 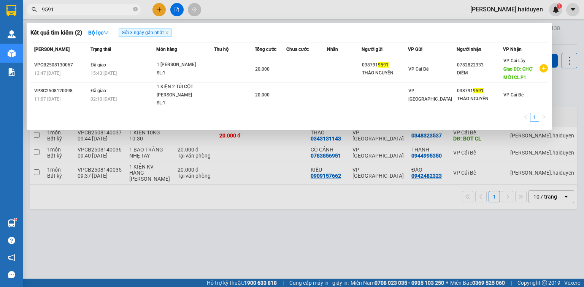 What do you see at coordinates (265, 49) in the screenshot?
I see `span: Tổng cước` at bounding box center [265, 49].